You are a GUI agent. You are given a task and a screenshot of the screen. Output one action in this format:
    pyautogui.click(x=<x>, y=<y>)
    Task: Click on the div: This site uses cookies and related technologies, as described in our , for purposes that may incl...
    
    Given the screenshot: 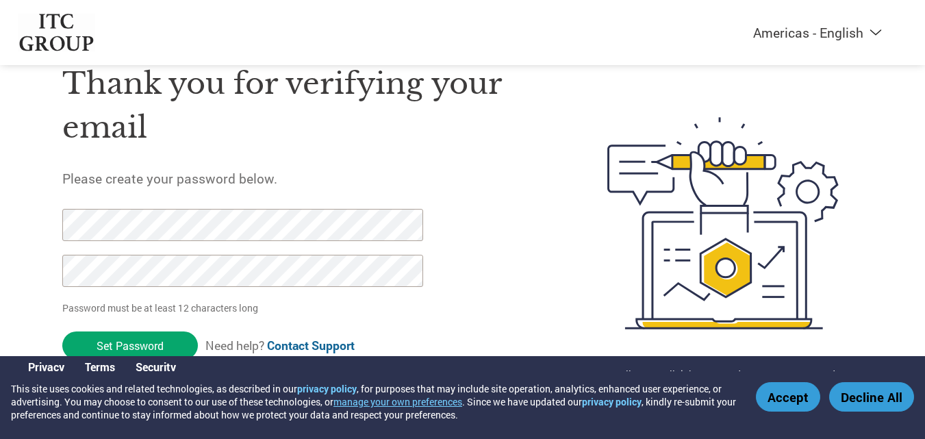 What is the action you would take?
    pyautogui.click(x=373, y=401)
    